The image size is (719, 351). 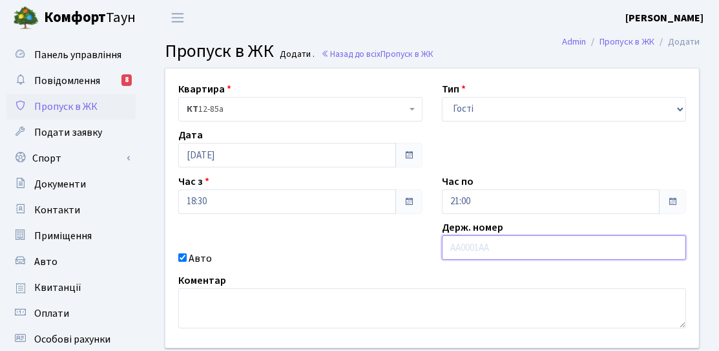 What do you see at coordinates (677, 42) in the screenshot?
I see `li: Додати` at bounding box center [677, 42].